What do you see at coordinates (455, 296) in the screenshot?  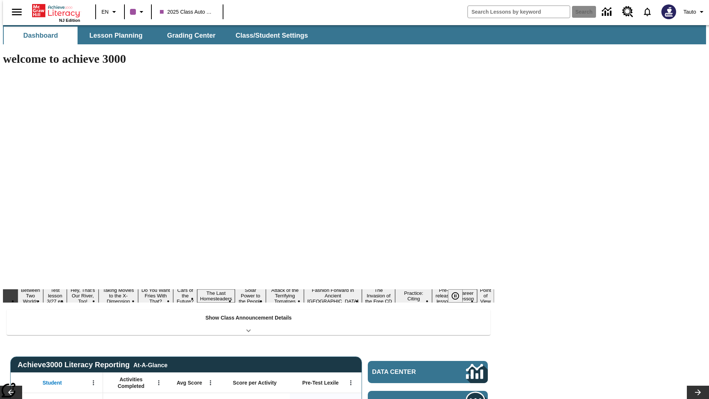 I see `button: Pause` at bounding box center [455, 296].